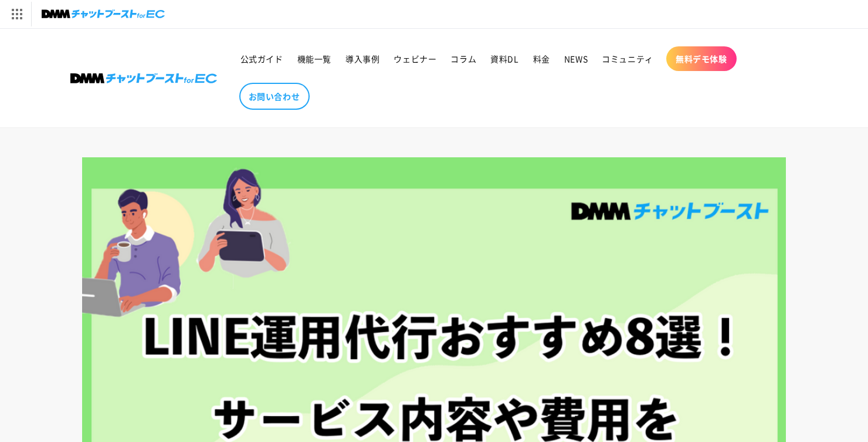 This screenshot has height=442, width=868. What do you see at coordinates (627, 59) in the screenshot?
I see `span: コミュニティ` at bounding box center [627, 59].